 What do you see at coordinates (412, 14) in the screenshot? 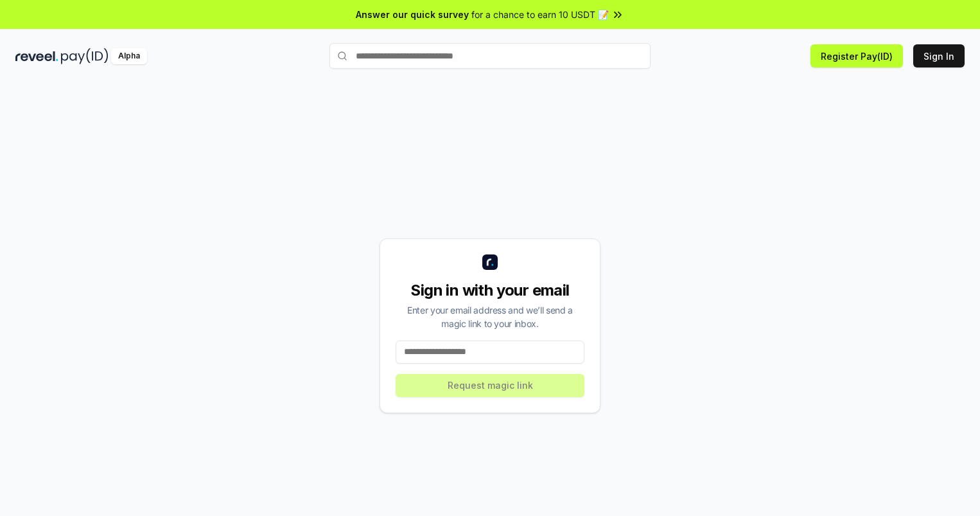
I see `span: Answer our quick survey` at bounding box center [412, 14].